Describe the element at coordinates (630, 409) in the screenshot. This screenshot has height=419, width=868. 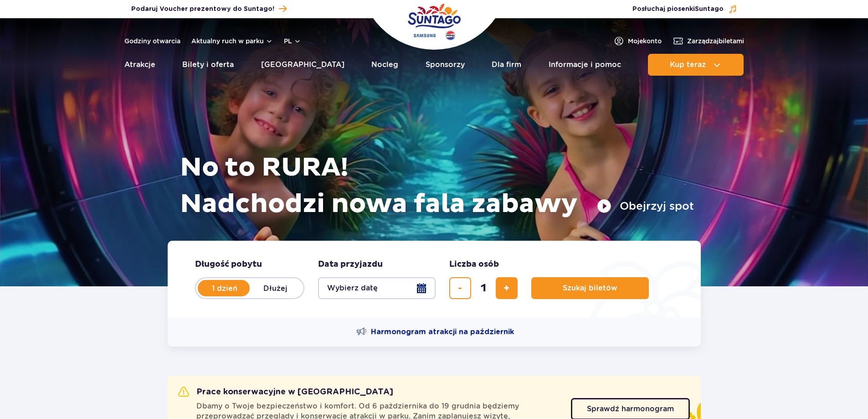
I see `span: Sprawdź harmonogram` at that location.